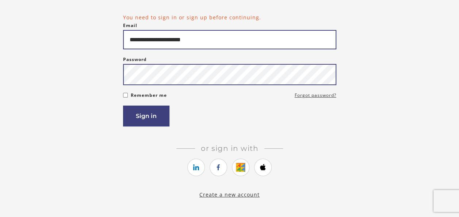 This screenshot has height=217, width=459. Describe the element at coordinates (146, 116) in the screenshot. I see `button: Sign in` at that location.